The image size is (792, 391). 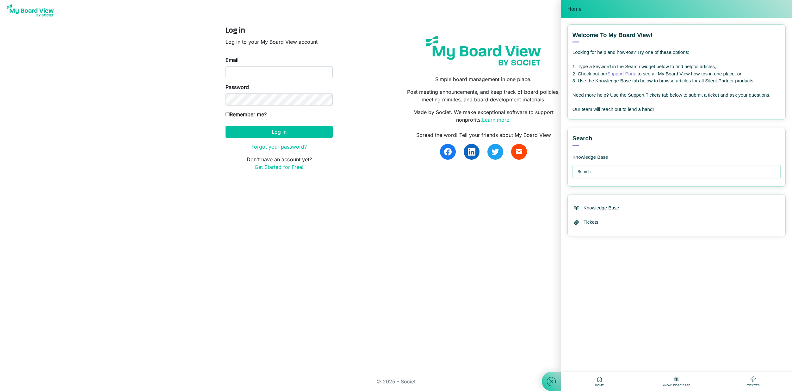 I want to click on a: Support Portal, so click(x=623, y=73).